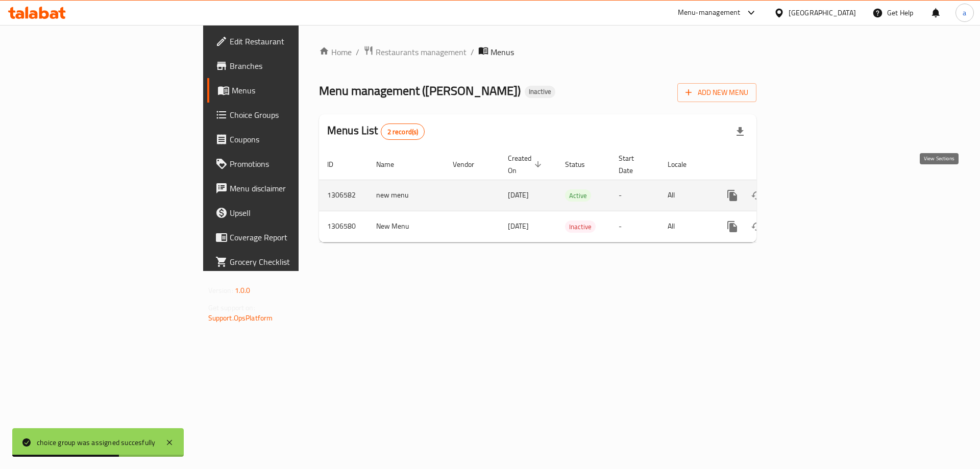 This screenshot has width=980, height=469. Describe the element at coordinates (769, 164) in the screenshot. I see `th: Actions` at that location.